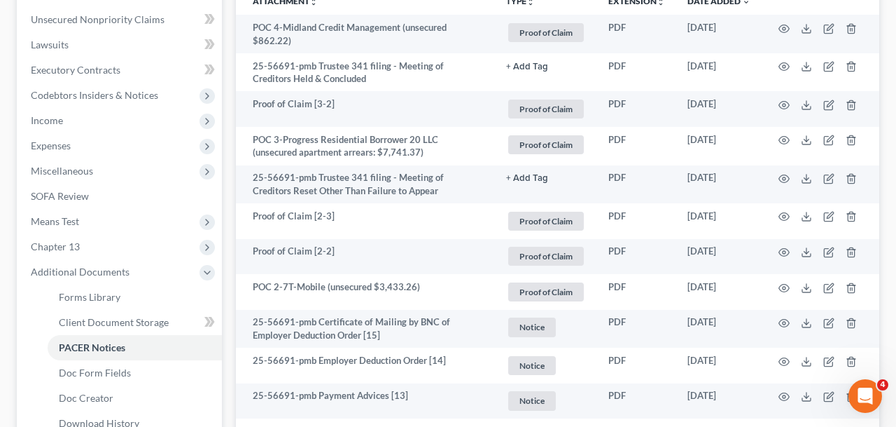 This screenshot has height=427, width=896. Describe the element at coordinates (80, 271) in the screenshot. I see `span: Additional Documents` at that location.